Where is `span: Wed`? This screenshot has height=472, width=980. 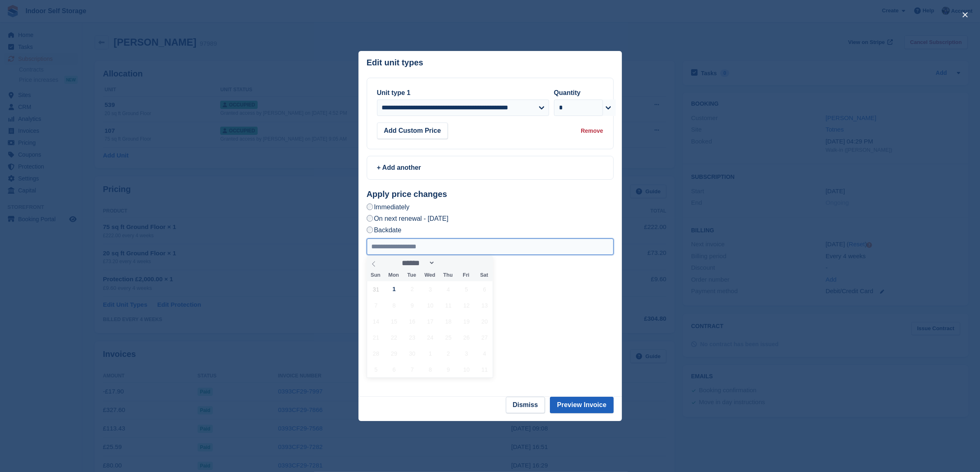 span: Wed is located at coordinates (430, 275).